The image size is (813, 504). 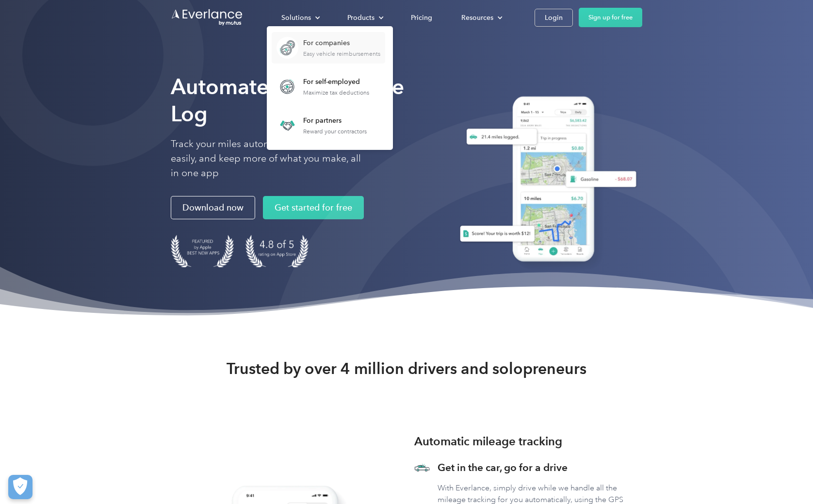 What do you see at coordinates (330, 88) in the screenshot?
I see `nav: Solutions` at bounding box center [330, 88].